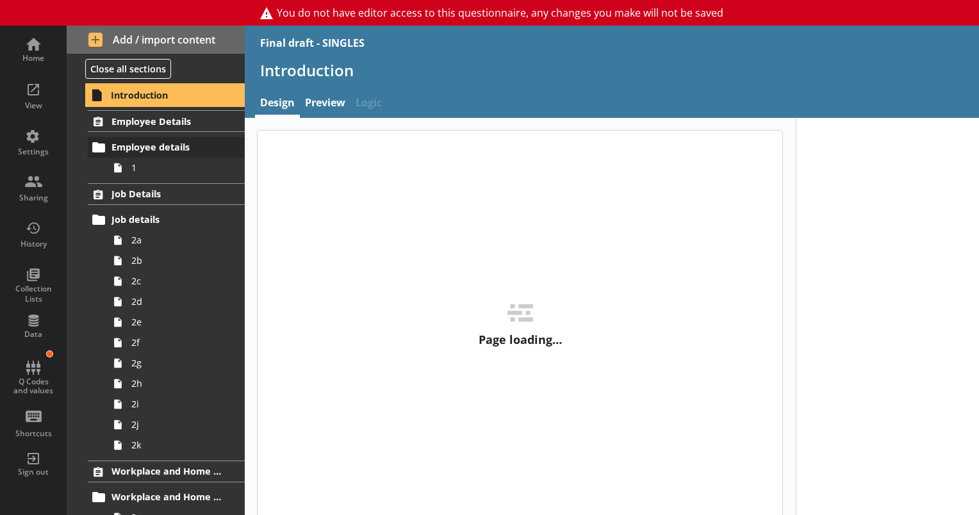 The image size is (979, 515). What do you see at coordinates (33, 244) in the screenshot?
I see `div: History` at bounding box center [33, 244].